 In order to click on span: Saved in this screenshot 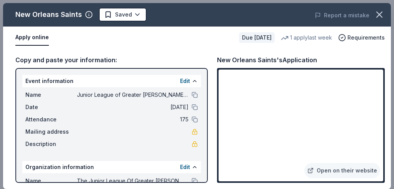, I will do `click(123, 15)`.